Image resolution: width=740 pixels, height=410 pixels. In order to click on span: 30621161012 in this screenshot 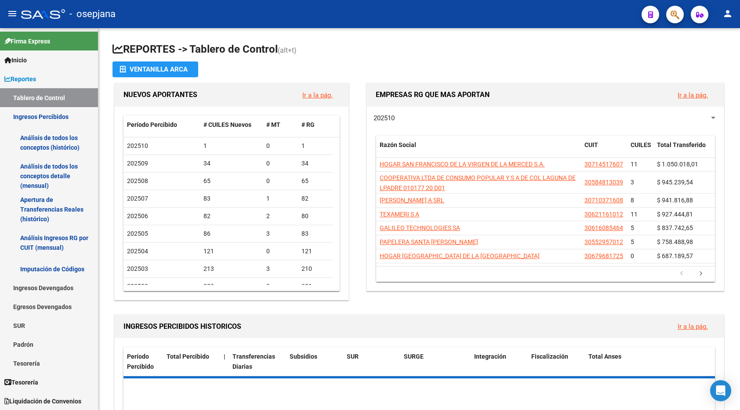, I will do `click(604, 214)`.